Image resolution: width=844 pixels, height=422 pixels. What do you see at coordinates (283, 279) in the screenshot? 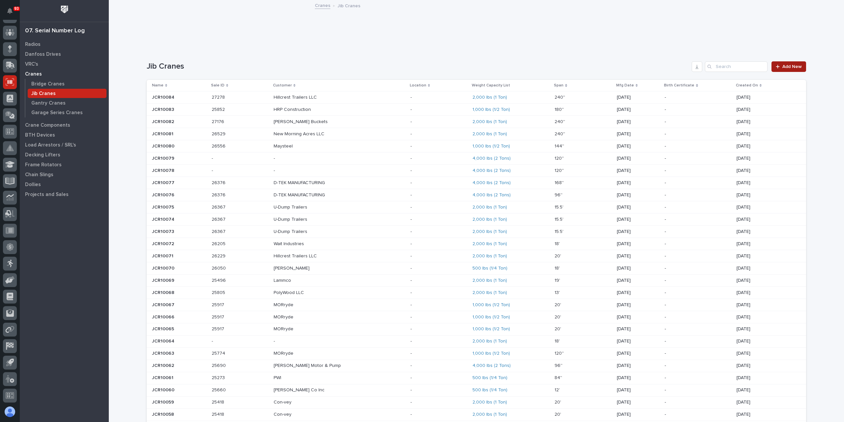
I see `p: Lammco` at bounding box center [283, 279].